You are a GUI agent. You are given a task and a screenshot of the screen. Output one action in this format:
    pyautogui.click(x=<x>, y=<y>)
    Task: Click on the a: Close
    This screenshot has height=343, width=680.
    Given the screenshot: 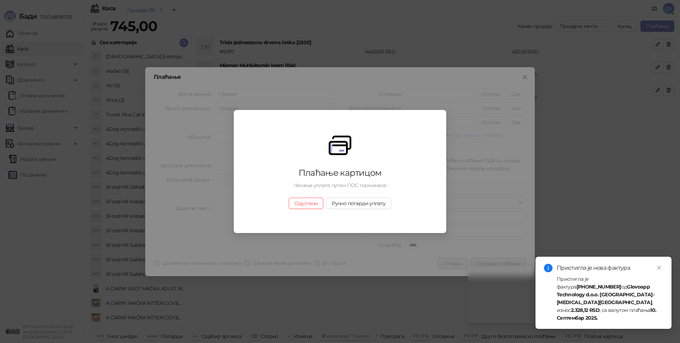 What is the action you would take?
    pyautogui.click(x=659, y=268)
    